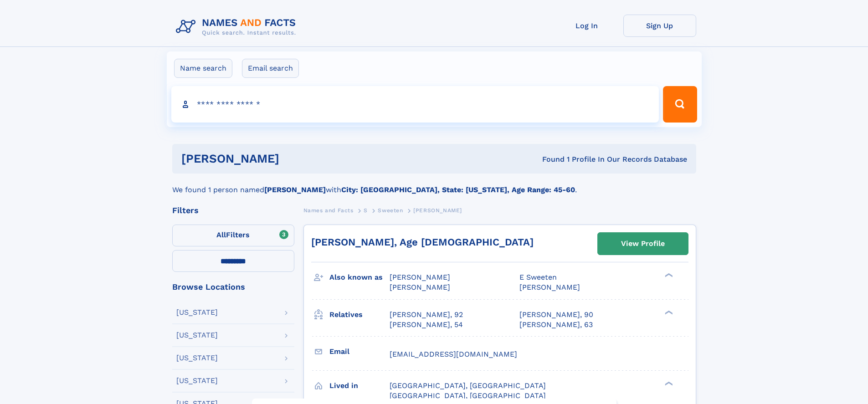 The width and height of the screenshot is (868, 404). I want to click on div: Filters, so click(233, 210).